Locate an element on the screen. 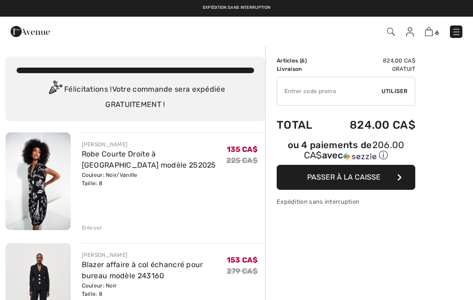 The width and height of the screenshot is (473, 300). span: Utiliser is located at coordinates (395, 91).